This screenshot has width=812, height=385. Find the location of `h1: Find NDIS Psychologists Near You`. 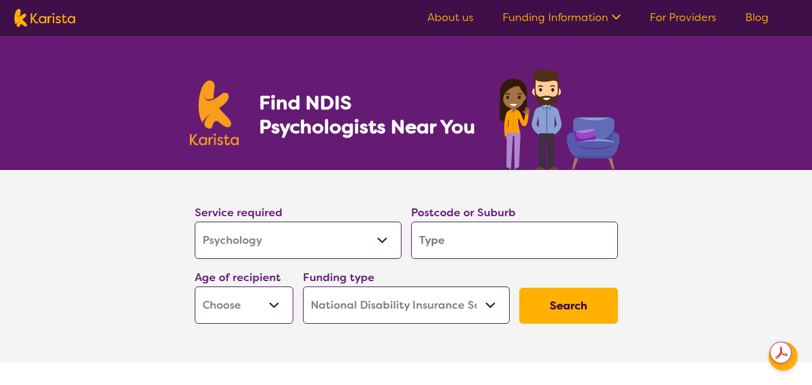

h1: Find NDIS Psychologists Near You is located at coordinates (370, 115).